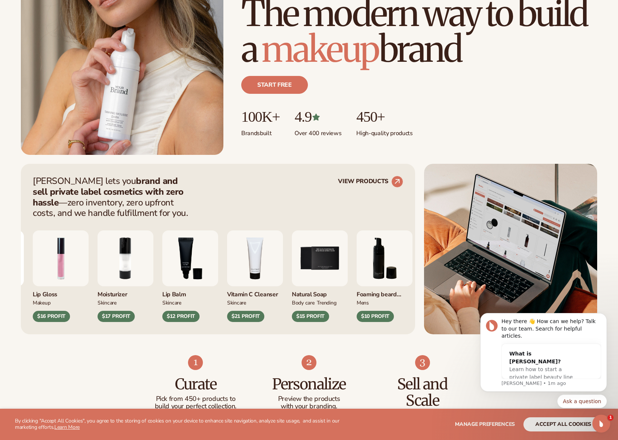 This screenshot has height=440, width=618. Describe the element at coordinates (326, 302) in the screenshot. I see `div: TRENDING` at that location.